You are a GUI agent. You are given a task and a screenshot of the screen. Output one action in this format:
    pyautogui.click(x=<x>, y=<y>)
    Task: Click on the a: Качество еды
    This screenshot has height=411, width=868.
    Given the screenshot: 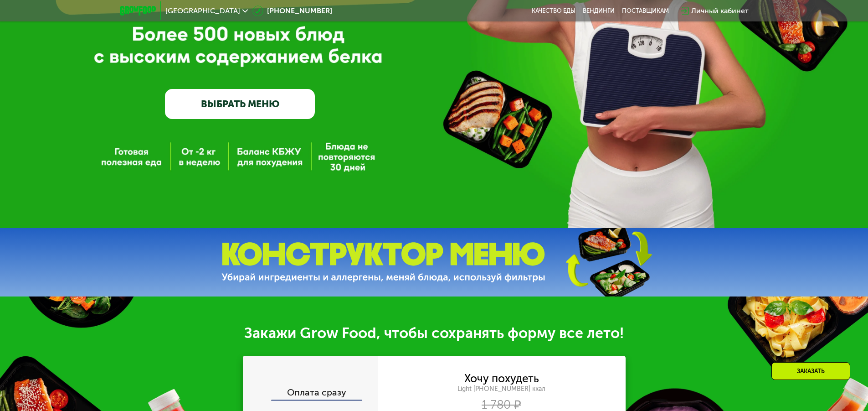 What is the action you would take?
    pyautogui.click(x=554, y=11)
    